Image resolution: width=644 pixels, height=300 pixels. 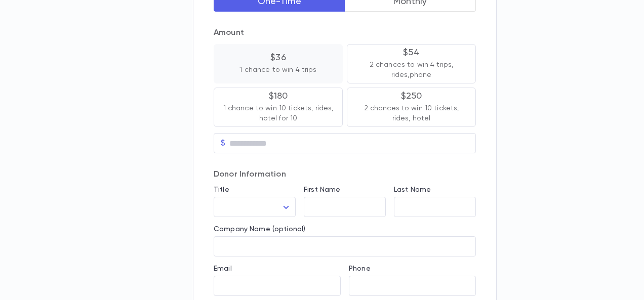 I want to click on p: 1 chance to win 4 trips, so click(x=278, y=70).